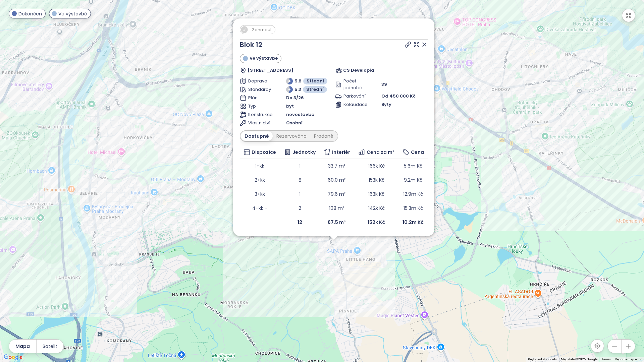 The height and width of the screenshot is (362, 644). What do you see at coordinates (260, 81) in the screenshot?
I see `span: Doprava` at bounding box center [260, 81].